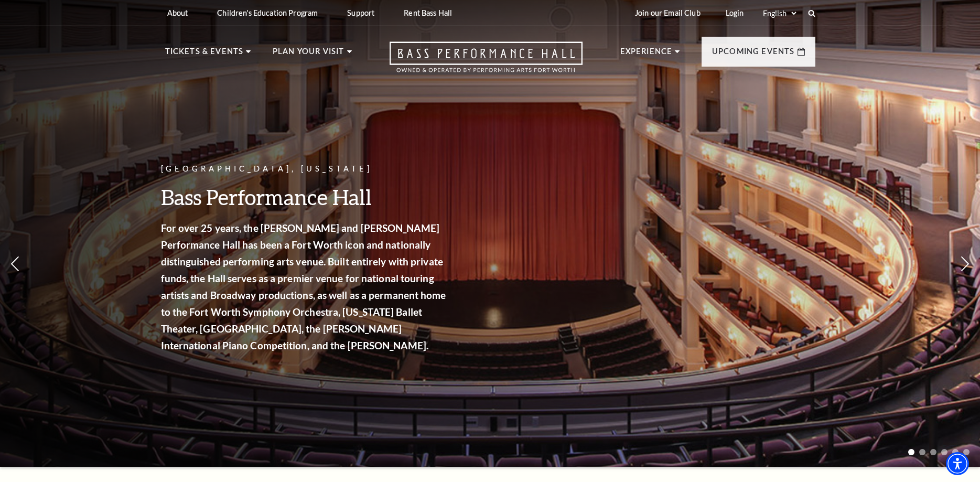 The image size is (980, 482). What do you see at coordinates (267, 13) in the screenshot?
I see `p: Children's Education Program` at bounding box center [267, 13].